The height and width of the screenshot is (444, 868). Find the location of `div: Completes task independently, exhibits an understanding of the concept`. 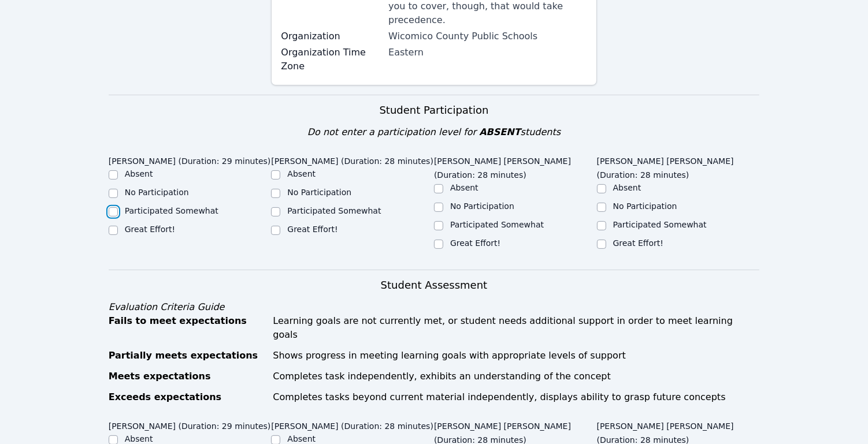

div: Completes task independently, exhibits an understanding of the concept is located at coordinates (516, 376).